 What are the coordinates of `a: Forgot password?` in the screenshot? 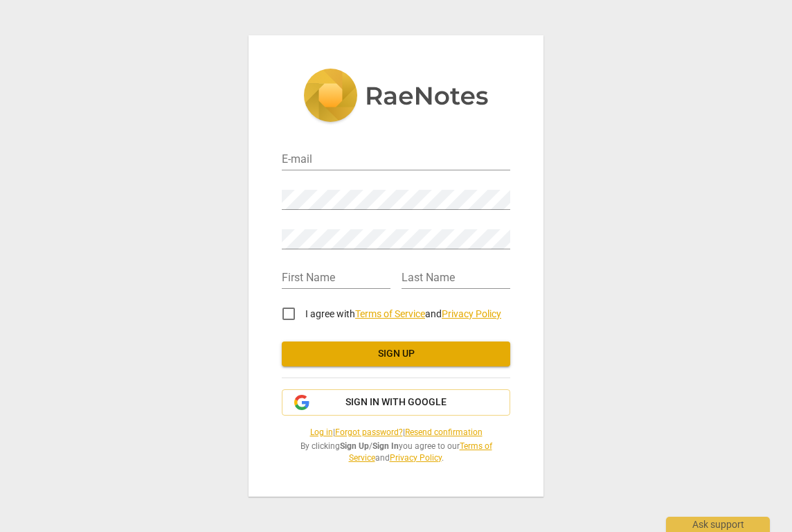 It's located at (369, 432).